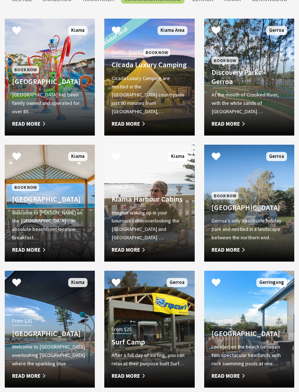  What do you see at coordinates (249, 229) in the screenshot?
I see `p: Gerroa’s only beachside holiday park and nestled in a landscape between the northern end…` at bounding box center [249, 229].